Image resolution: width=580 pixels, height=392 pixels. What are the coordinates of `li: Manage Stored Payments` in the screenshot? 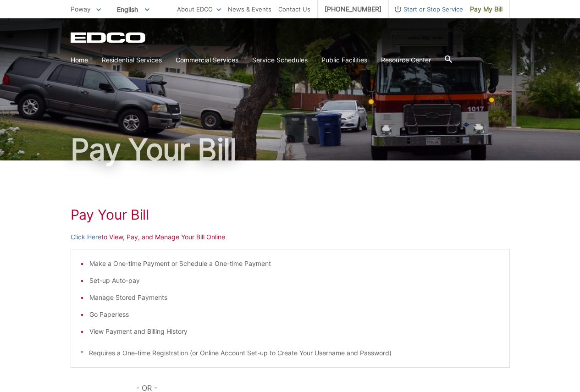 It's located at (295, 297).